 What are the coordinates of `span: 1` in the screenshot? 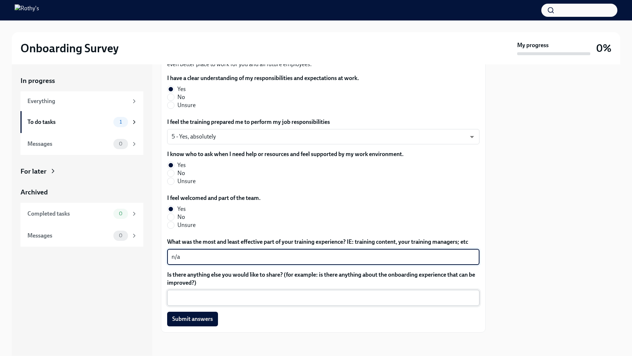 It's located at (121, 122).